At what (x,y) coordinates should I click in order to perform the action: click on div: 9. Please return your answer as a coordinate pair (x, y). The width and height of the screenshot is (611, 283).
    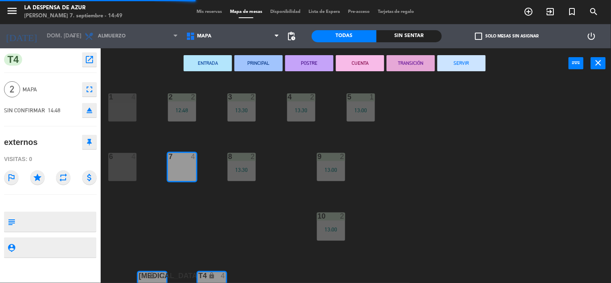
    Looking at the image, I should click on (318, 157).